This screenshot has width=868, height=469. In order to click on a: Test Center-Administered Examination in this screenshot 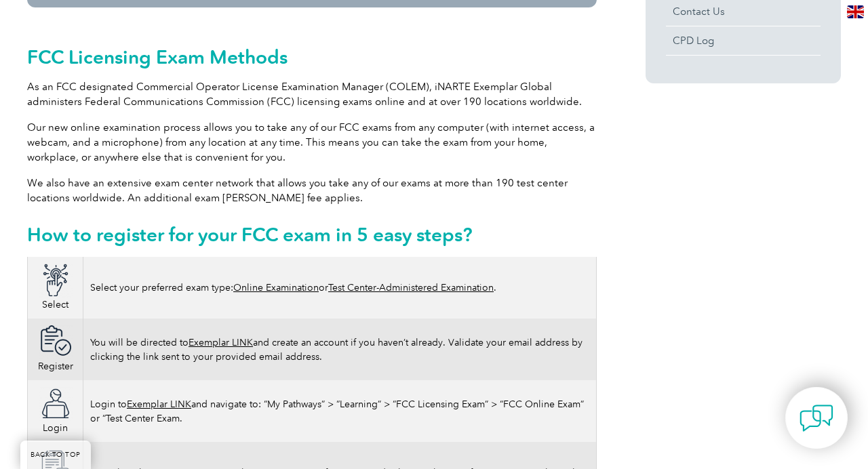, I will do `click(411, 287)`.